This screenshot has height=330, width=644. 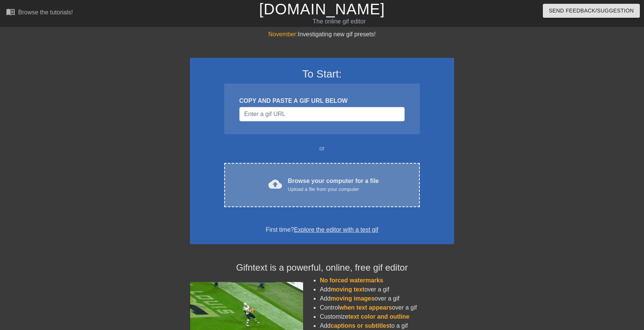 What do you see at coordinates (322, 114) in the screenshot?
I see `input: Username` at bounding box center [322, 114].